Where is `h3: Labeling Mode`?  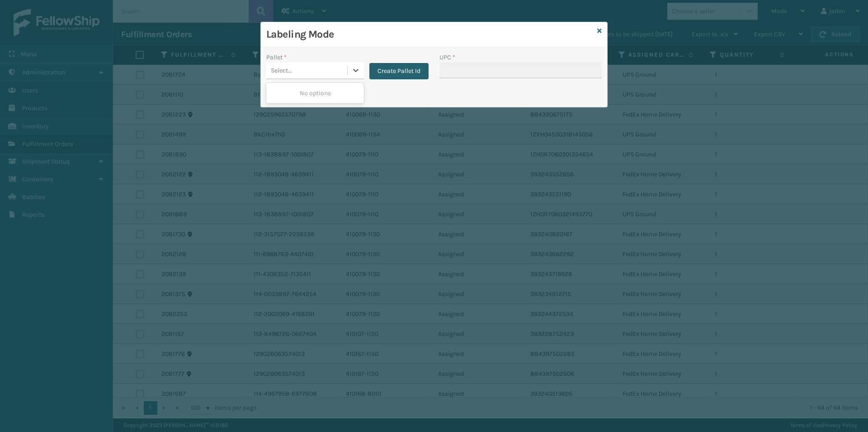 h3: Labeling Mode is located at coordinates (431, 34).